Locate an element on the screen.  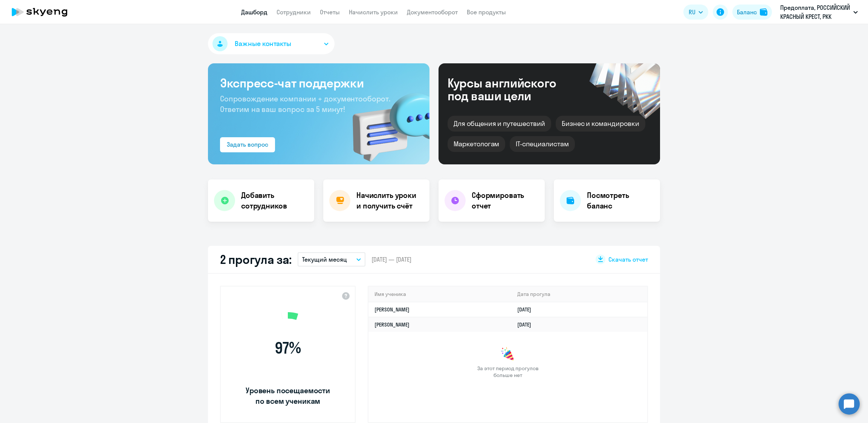
span: Важные контакты is located at coordinates (263, 44).